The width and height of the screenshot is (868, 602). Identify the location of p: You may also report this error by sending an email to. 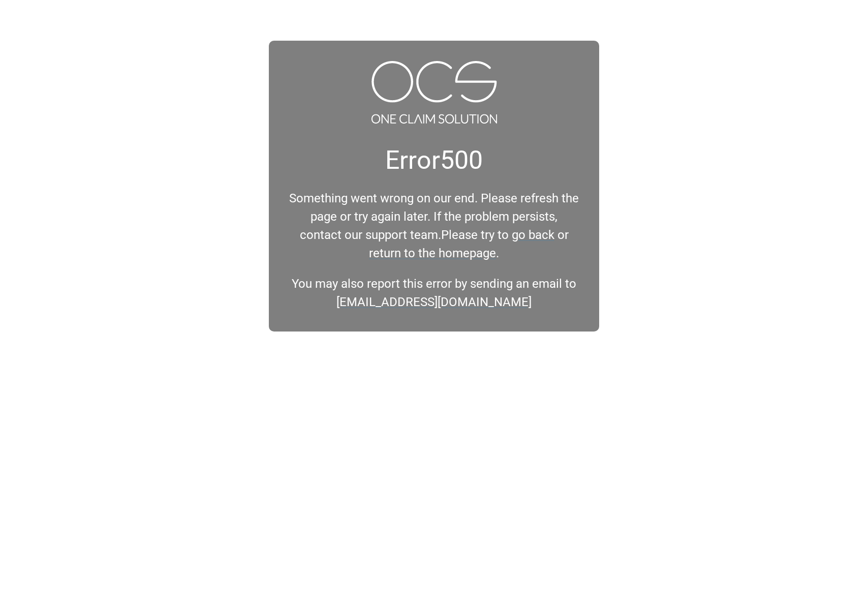
(434, 292).